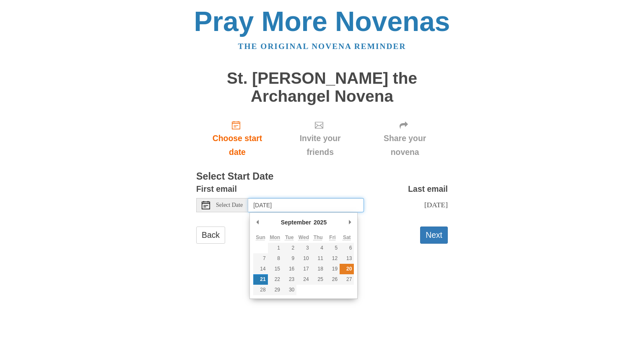 The height and width of the screenshot is (358, 644). What do you see at coordinates (290, 259) in the screenshot?
I see `button: 9` at bounding box center [290, 259].